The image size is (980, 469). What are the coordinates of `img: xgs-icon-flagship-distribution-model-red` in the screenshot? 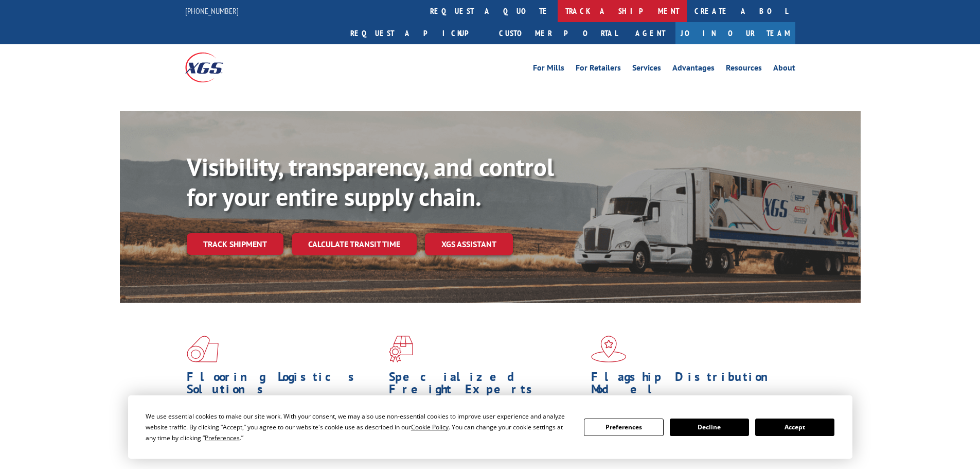 It's located at (609, 349).